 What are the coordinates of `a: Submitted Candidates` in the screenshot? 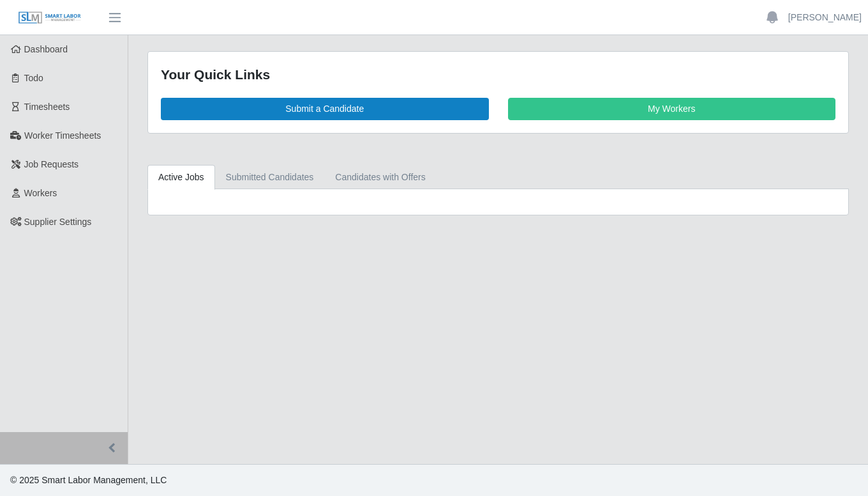 It's located at (270, 177).